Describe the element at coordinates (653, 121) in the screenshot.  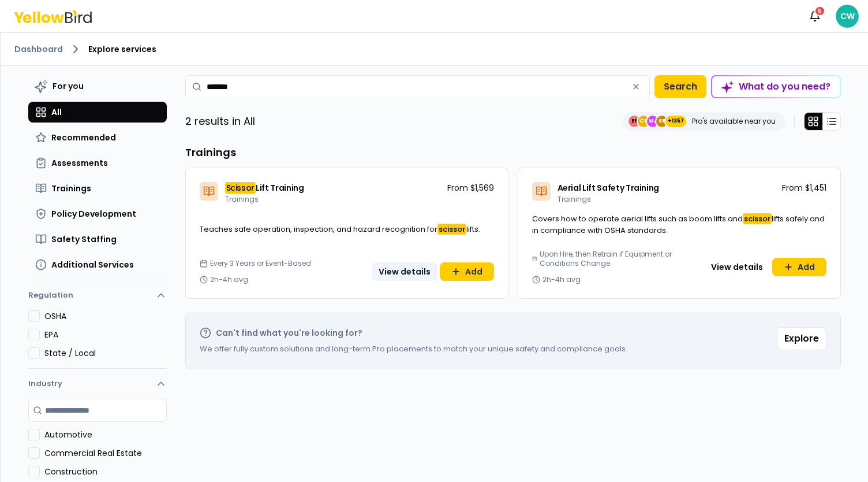
I see `span: MJ` at that location.